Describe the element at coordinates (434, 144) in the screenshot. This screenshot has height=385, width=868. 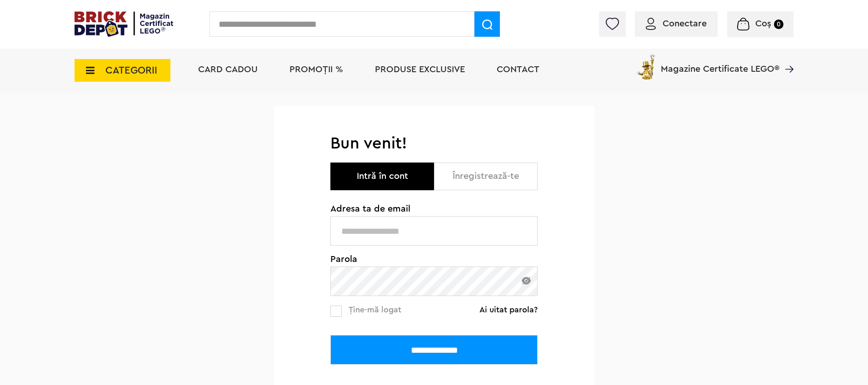
I see `h1: Bun venit!` at that location.